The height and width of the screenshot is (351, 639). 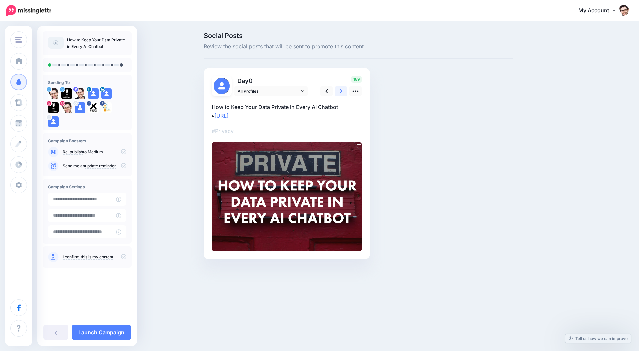 I want to click on p: Send me an, so click(x=95, y=166).